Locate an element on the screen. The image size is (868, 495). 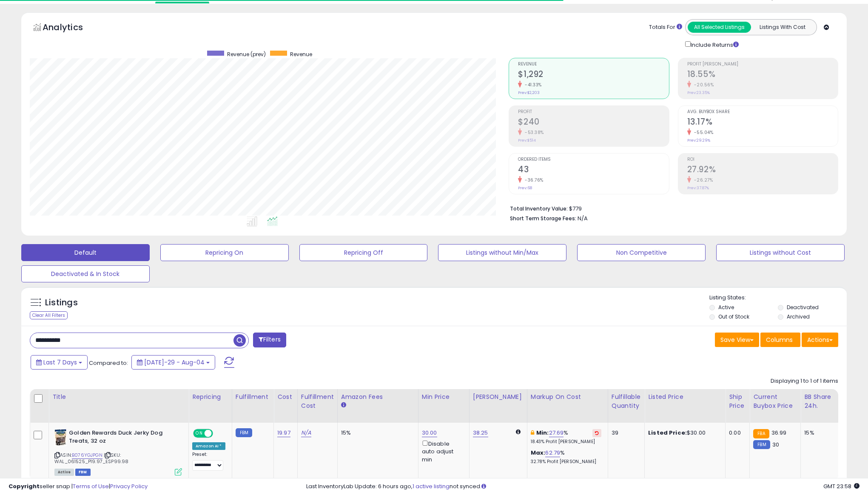
button: Columns is located at coordinates (780, 340).